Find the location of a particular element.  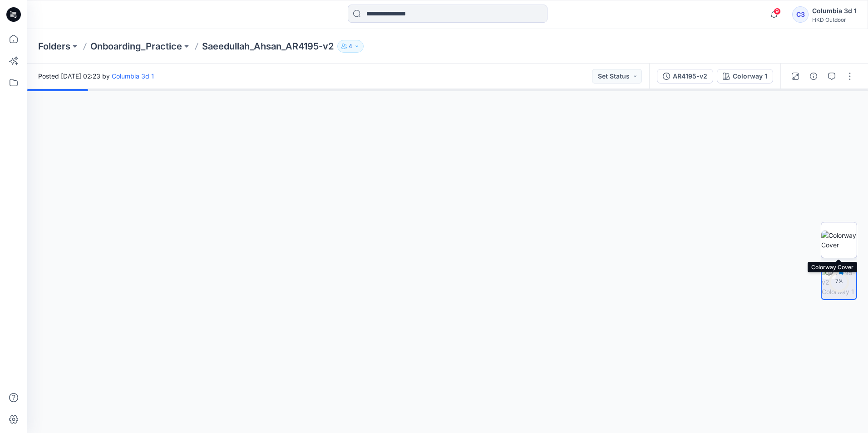

a: Onboarding_Practice is located at coordinates (136, 46).